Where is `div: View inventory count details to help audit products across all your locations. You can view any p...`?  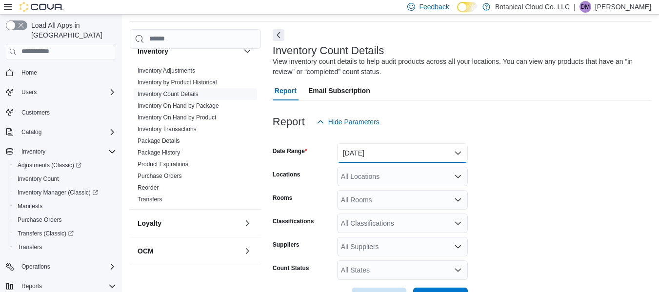
div: View inventory count details to help audit products across all your locations. You can view any p... is located at coordinates (459, 67).